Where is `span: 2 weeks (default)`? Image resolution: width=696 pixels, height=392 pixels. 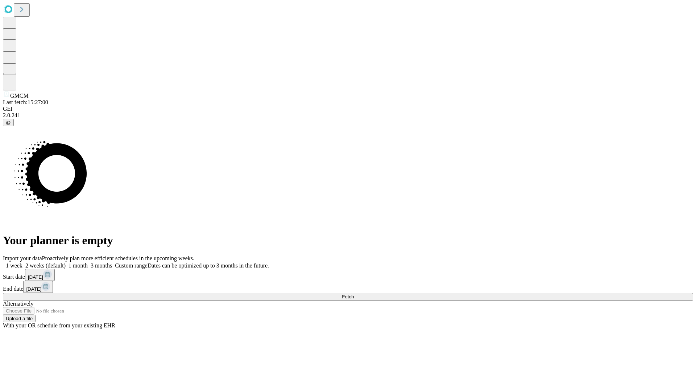 span: 2 weeks (default) is located at coordinates (45, 265).